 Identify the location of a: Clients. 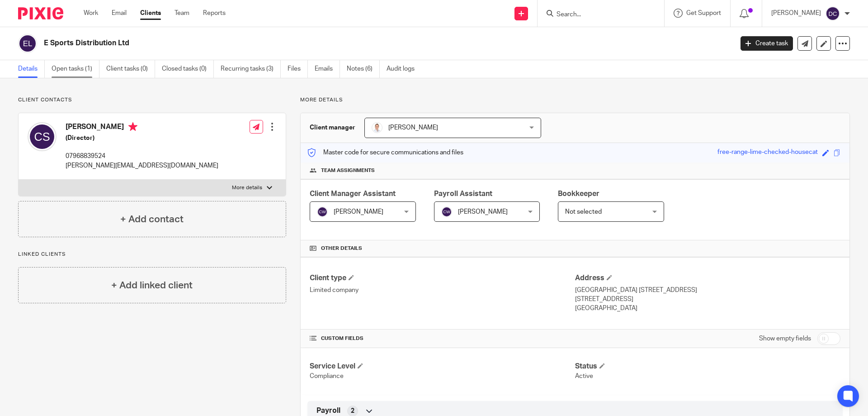
(151, 13).